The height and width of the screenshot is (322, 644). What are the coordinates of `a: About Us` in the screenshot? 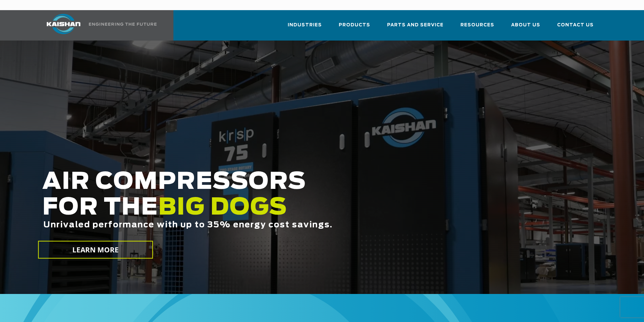 It's located at (525, 28).